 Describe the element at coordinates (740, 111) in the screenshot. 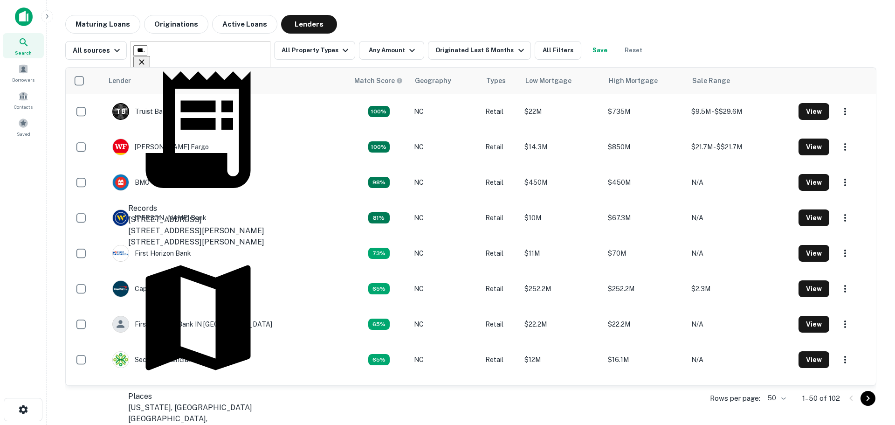

I see `td: $9.5M - $$29.6M` at that location.